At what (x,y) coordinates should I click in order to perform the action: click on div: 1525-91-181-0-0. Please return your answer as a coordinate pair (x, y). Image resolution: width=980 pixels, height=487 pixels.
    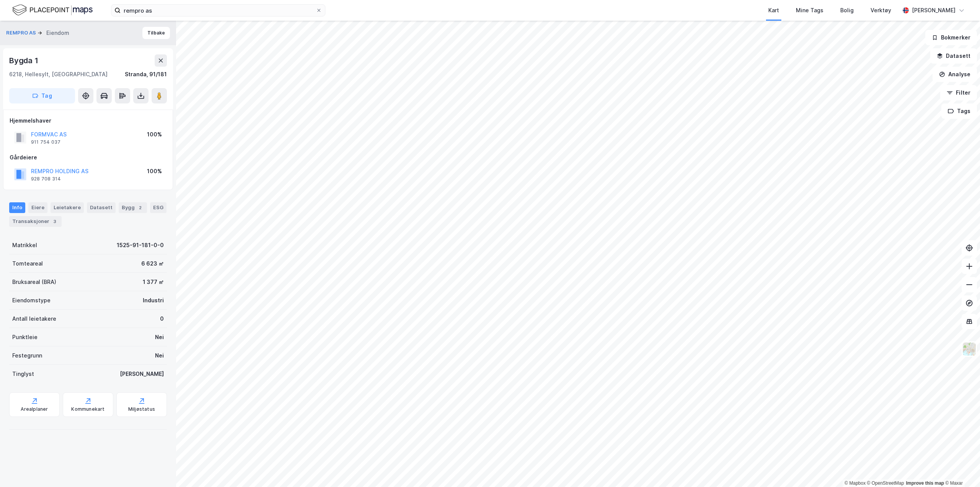
    Looking at the image, I should click on (140, 245).